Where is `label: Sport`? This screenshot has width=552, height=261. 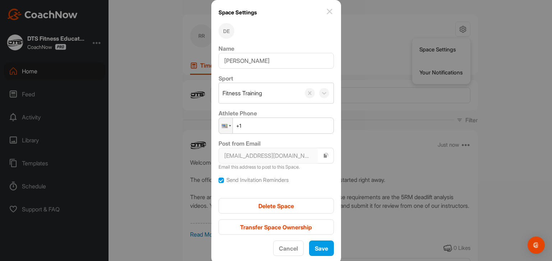
label: Sport is located at coordinates (226, 78).